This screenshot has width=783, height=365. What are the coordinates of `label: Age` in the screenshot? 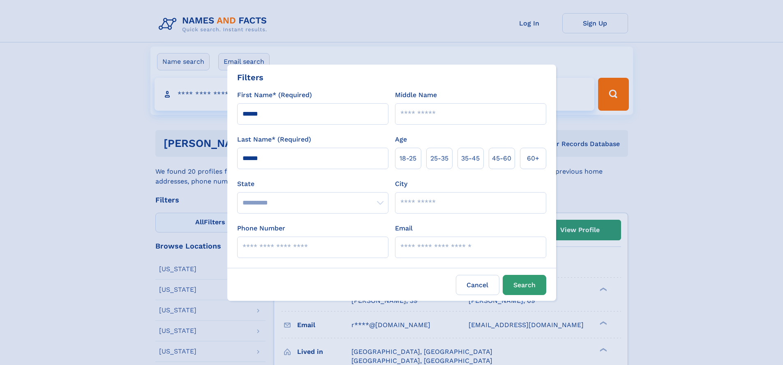 It's located at (401, 139).